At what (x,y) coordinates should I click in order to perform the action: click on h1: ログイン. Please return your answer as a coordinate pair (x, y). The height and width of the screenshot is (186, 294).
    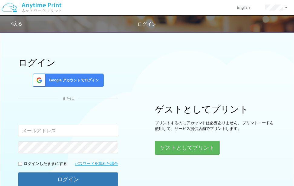
    Looking at the image, I should click on (68, 63).